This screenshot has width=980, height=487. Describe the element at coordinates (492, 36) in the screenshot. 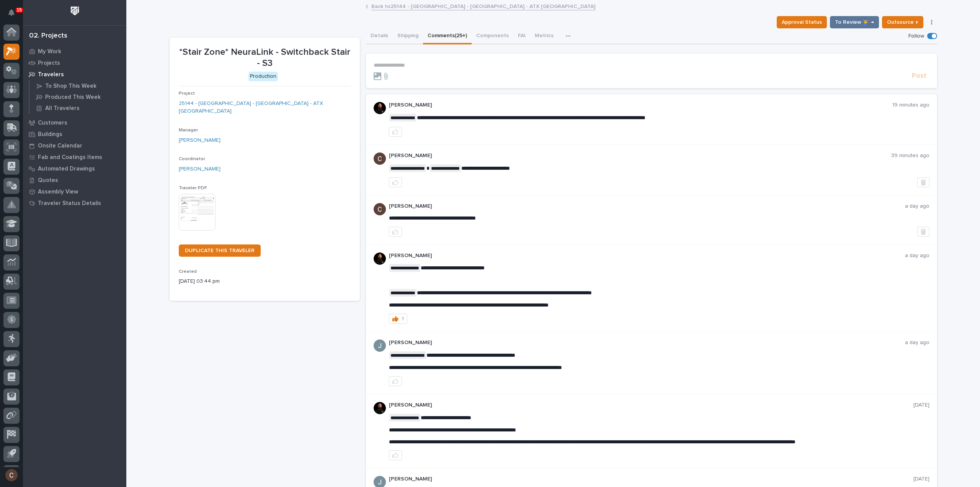

I see `button: Components` at that location.